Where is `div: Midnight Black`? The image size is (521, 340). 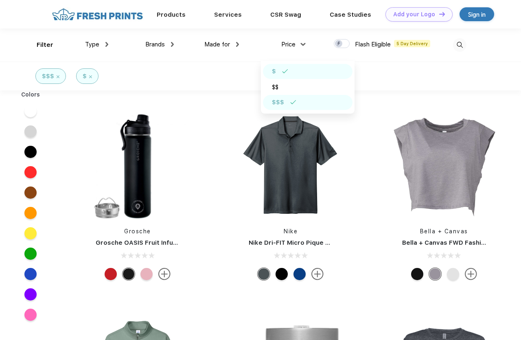
div: Midnight Black is located at coordinates (129, 274).